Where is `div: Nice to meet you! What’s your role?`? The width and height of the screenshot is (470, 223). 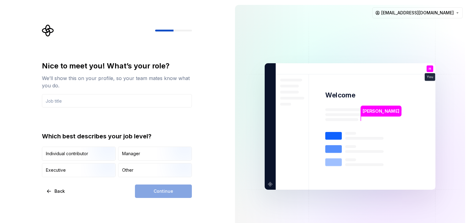
div: Nice to meet you! What’s your role? is located at coordinates (117, 66).